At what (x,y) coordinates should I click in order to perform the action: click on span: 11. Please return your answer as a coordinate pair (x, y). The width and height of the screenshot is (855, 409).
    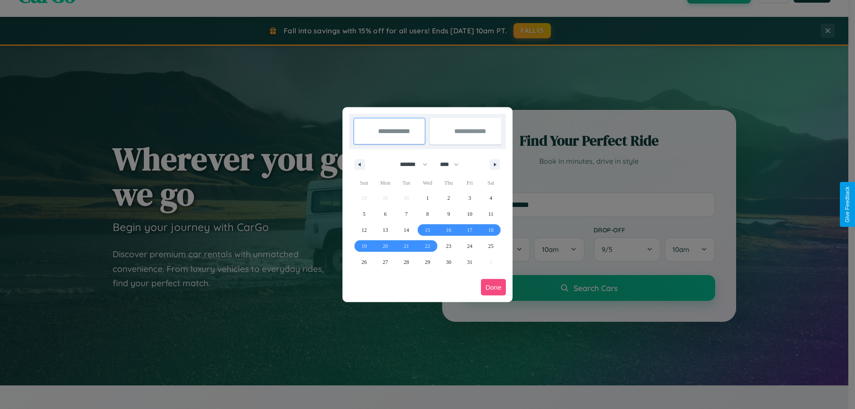
    Looking at the image, I should click on (491, 214).